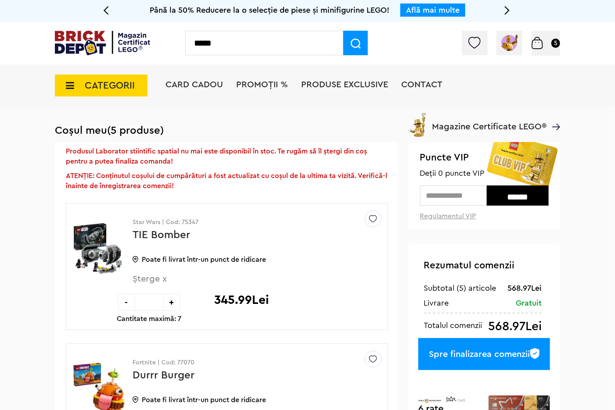 Image resolution: width=615 pixels, height=410 pixels. What do you see at coordinates (242, 284) in the screenshot?
I see `span: Șterge x` at bounding box center [242, 284].